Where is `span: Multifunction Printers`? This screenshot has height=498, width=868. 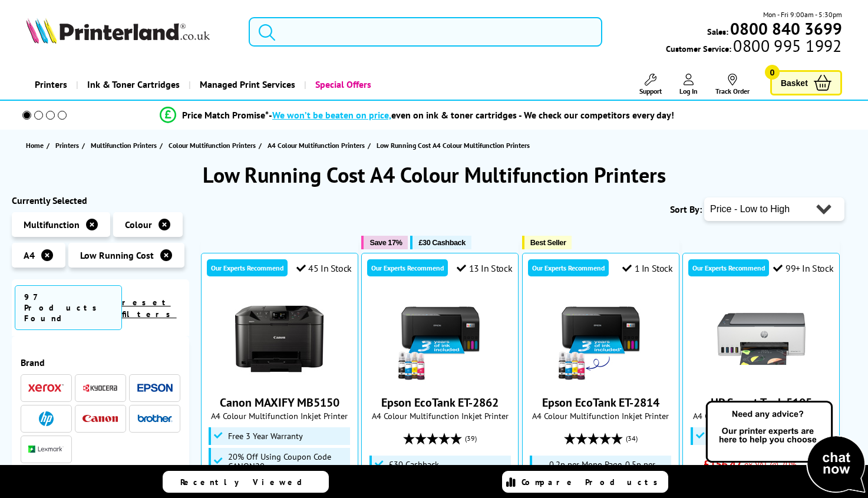
span: Multifunction Printers is located at coordinates (123, 145).